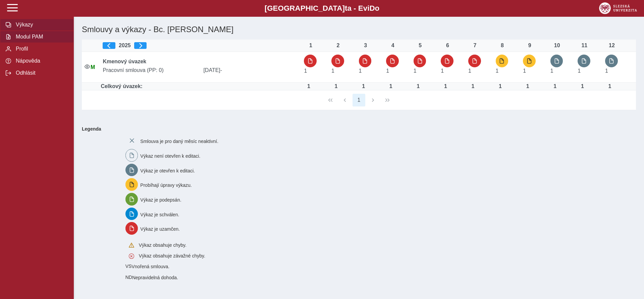  I want to click on div: 3, so click(365, 46).